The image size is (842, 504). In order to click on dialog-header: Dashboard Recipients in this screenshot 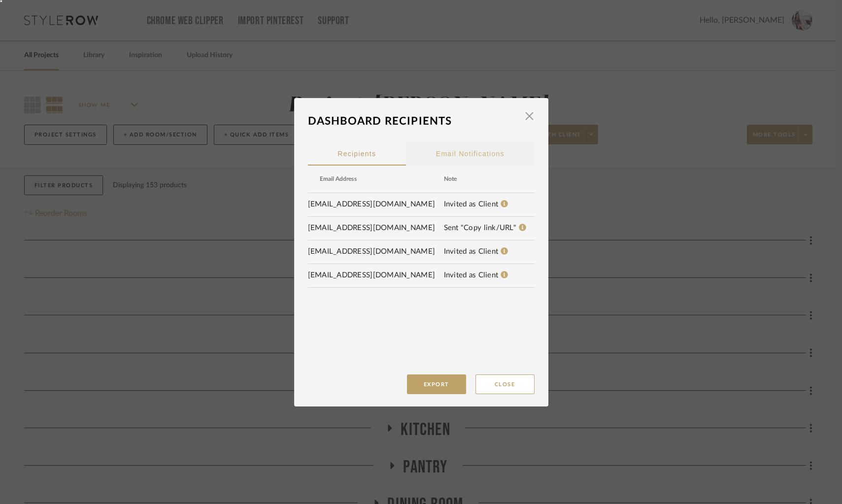, I will do `click(421, 121)`.